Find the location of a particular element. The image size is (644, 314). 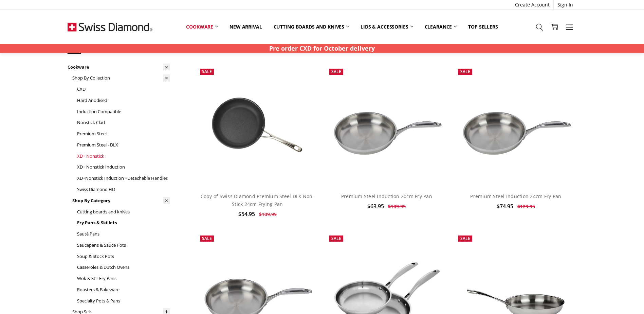

a: Premium Steel is located at coordinates (123, 134).